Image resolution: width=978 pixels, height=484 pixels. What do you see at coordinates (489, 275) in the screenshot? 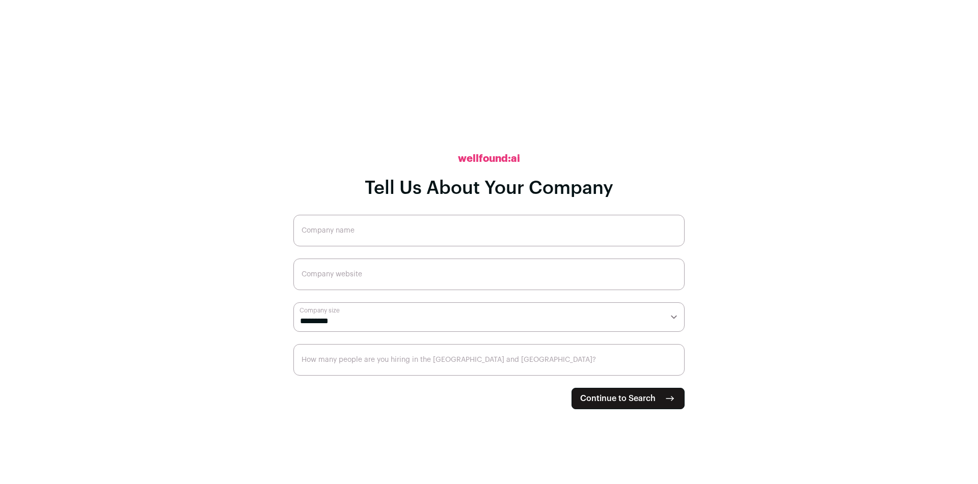
I see `input: Company website` at bounding box center [489, 275].